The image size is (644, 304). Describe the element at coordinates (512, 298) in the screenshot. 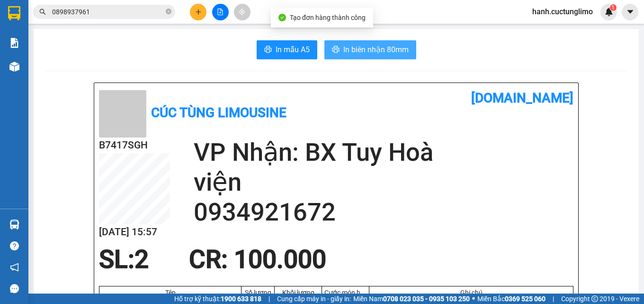

I see `span: Miền Bắc` at that location.